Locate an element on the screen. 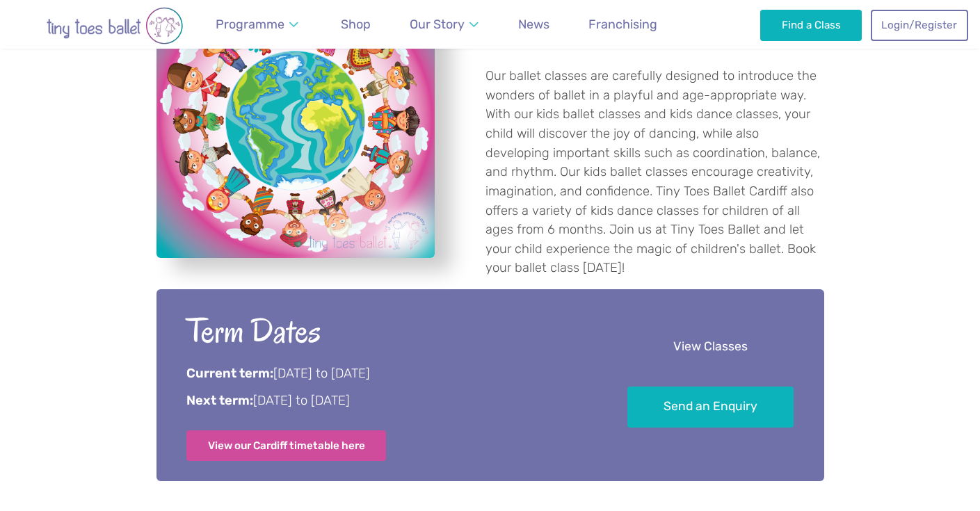 The width and height of the screenshot is (980, 511). span: Our Story is located at coordinates (437, 23).